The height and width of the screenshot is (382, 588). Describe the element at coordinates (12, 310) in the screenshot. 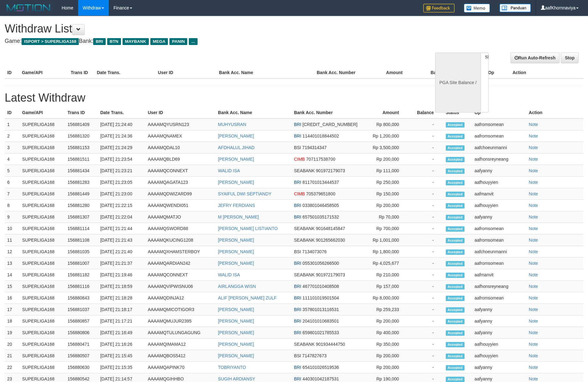

I see `td: 17` at that location.